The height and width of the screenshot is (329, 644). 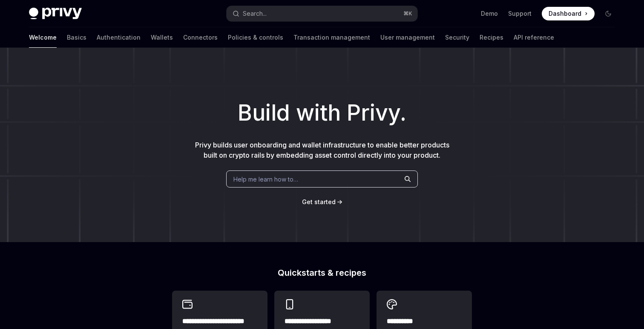 I want to click on div: Search..., so click(x=255, y=14).